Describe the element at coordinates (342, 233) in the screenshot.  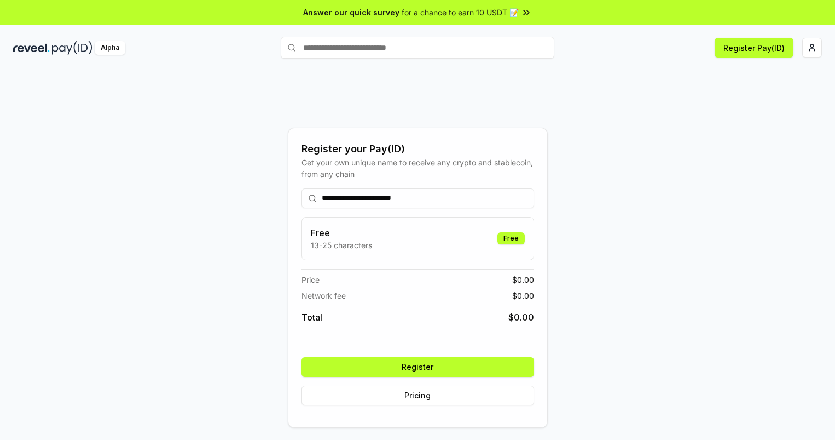
I see `h3: Free` at that location.